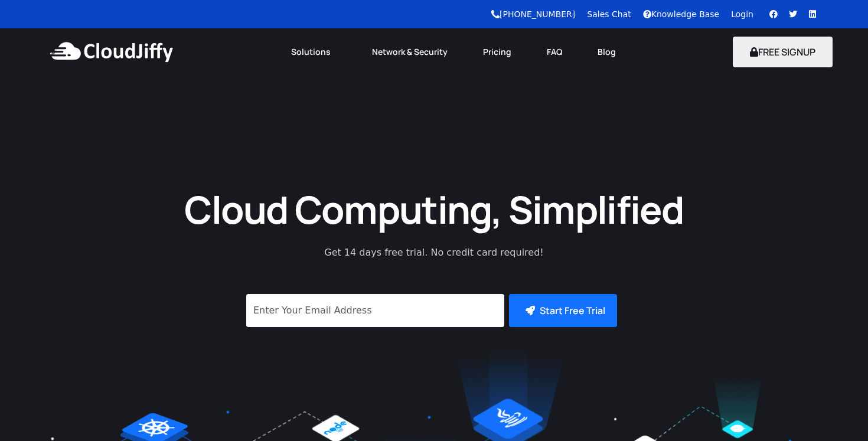 Image resolution: width=868 pixels, height=441 pixels. What do you see at coordinates (497, 52) in the screenshot?
I see `a: Pricing` at bounding box center [497, 52].